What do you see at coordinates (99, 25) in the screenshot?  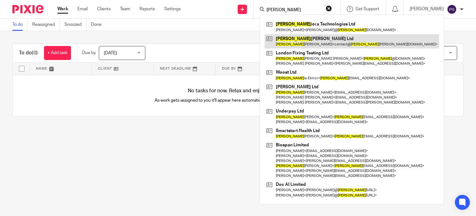 I see `a: Done` at bounding box center [99, 25].